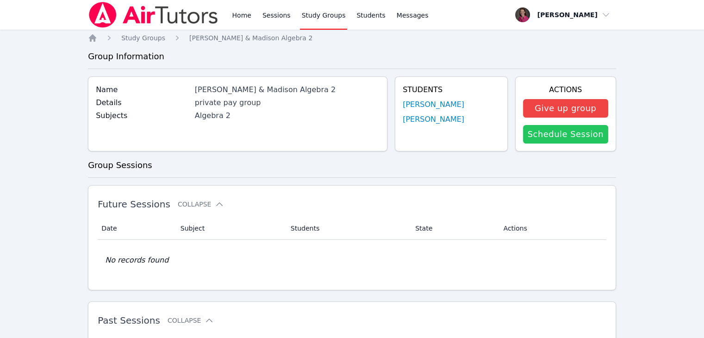 Image resolution: width=704 pixels, height=338 pixels. I want to click on a: Schedule Session, so click(566, 134).